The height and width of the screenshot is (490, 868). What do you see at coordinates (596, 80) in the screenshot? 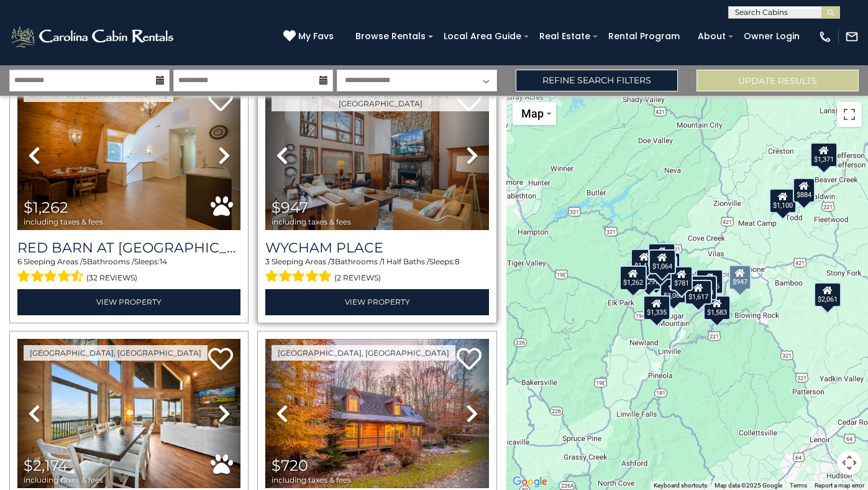
I see `a: Refine Search Filters` at bounding box center [596, 80].